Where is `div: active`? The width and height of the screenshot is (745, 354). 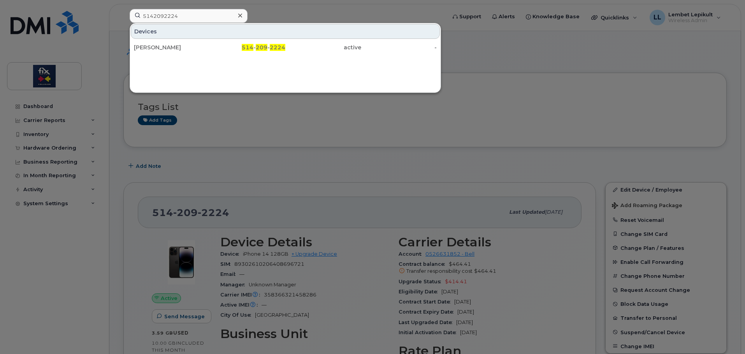 div: active is located at coordinates (323, 47).